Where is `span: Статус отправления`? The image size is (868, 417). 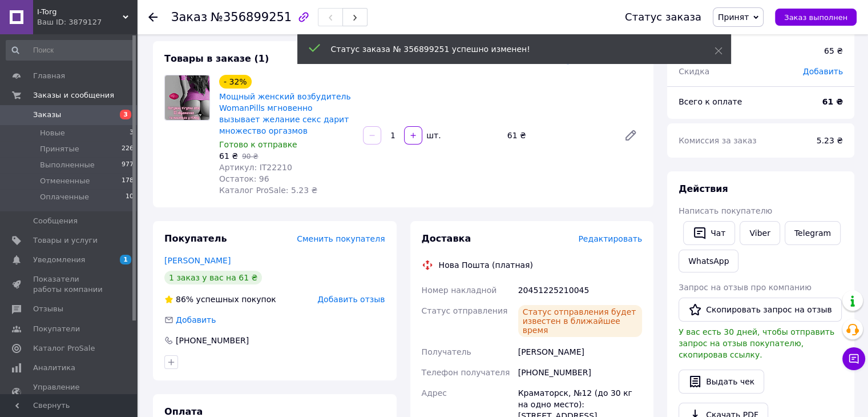
span: Статус отправления is located at coordinates (465, 311).